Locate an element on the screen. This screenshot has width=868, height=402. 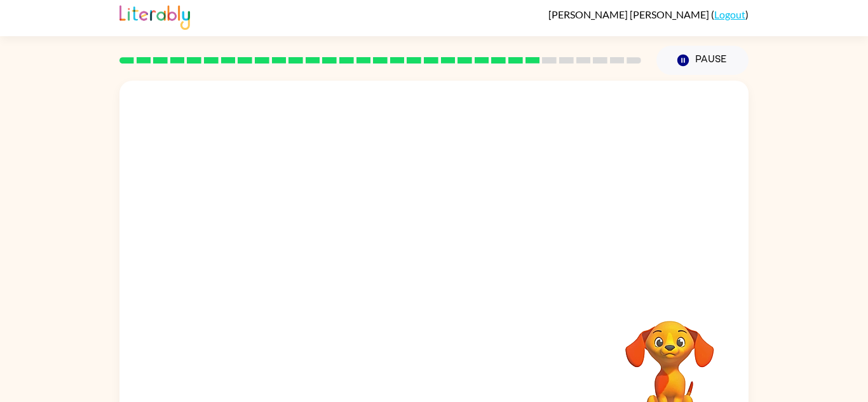
a: Logout is located at coordinates (730, 14).